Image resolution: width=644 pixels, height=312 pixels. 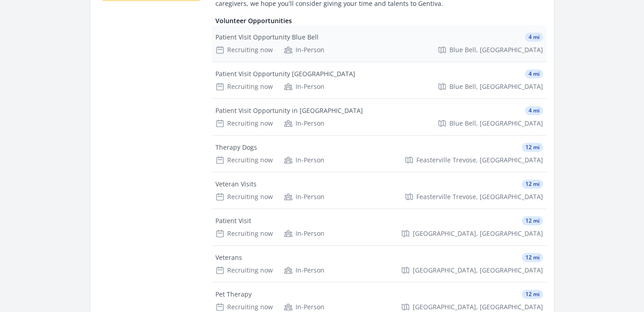 I want to click on div: Veterans, so click(x=229, y=257).